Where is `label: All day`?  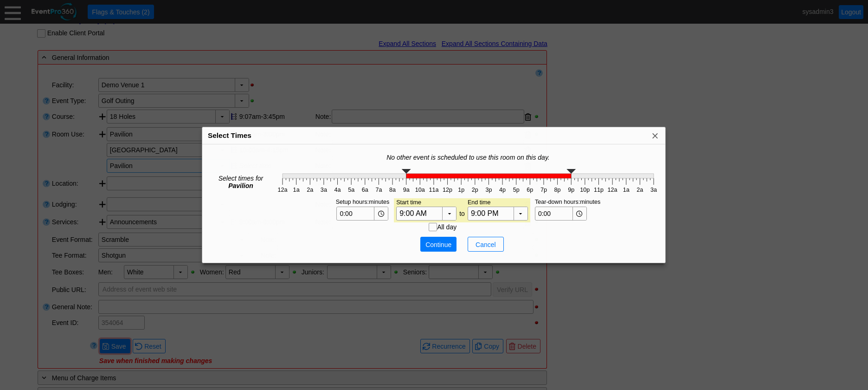 label: All day is located at coordinates (447, 227).